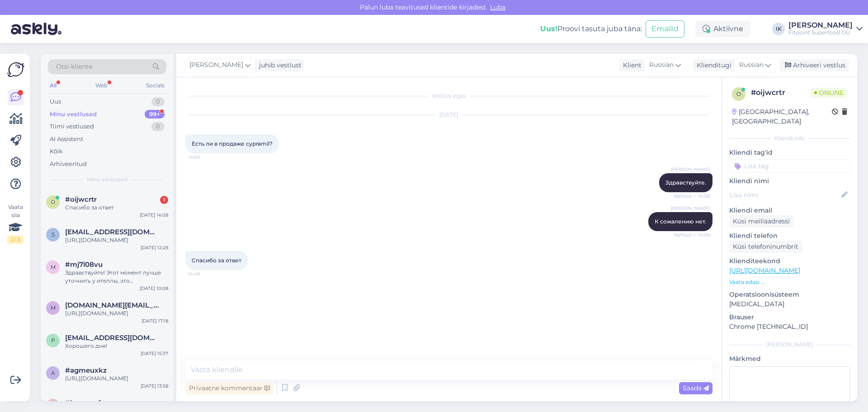 The image size is (868, 412). What do you see at coordinates (68, 164) in the screenshot?
I see `div: Arhiveeritud` at bounding box center [68, 164].